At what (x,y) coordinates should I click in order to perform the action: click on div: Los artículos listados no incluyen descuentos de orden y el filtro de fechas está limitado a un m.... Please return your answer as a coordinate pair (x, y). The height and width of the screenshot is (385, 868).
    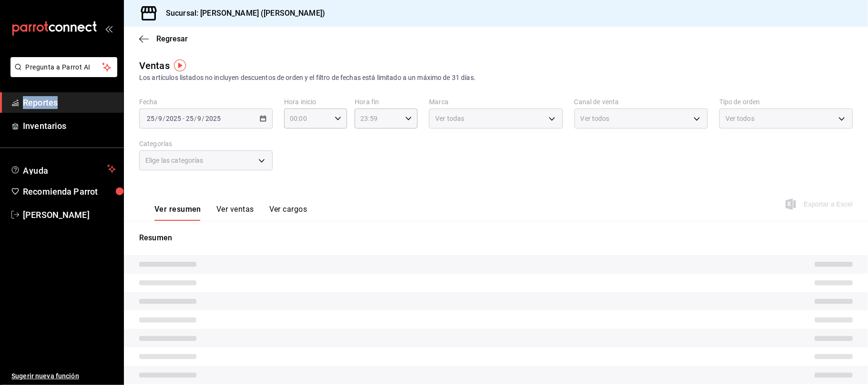
    Looking at the image, I should click on (496, 77).